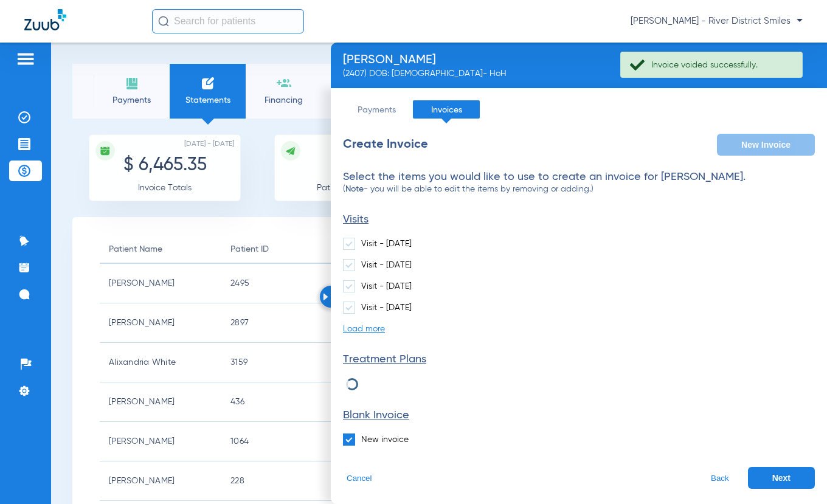  I want to click on h4: Blank Invoice, so click(579, 415).